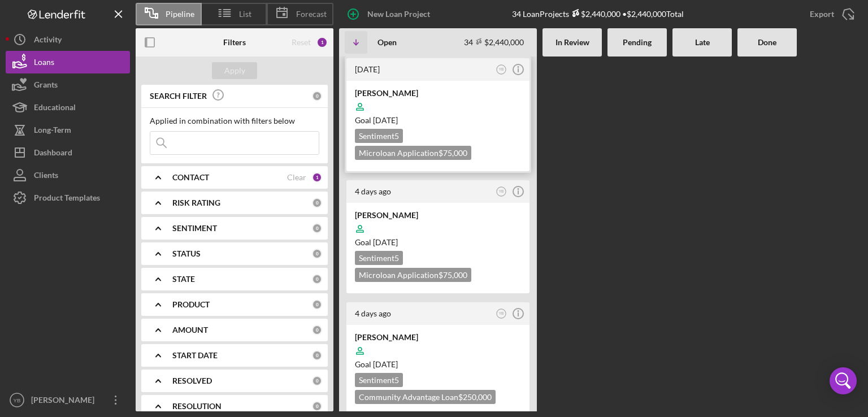  What do you see at coordinates (235, 70) in the screenshot?
I see `div: Apply` at bounding box center [235, 70].